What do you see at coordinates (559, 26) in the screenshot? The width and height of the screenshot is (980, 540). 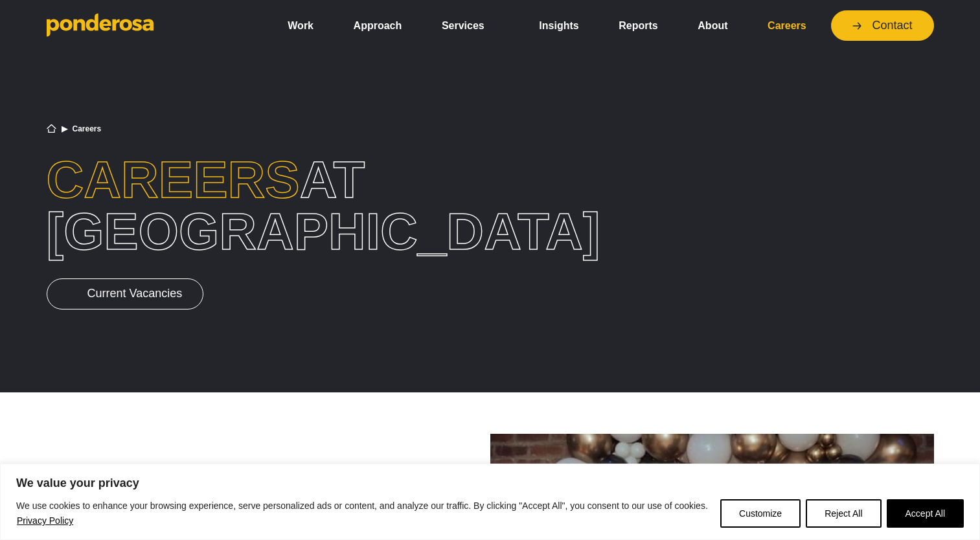 I see `a: Insights` at bounding box center [559, 26].